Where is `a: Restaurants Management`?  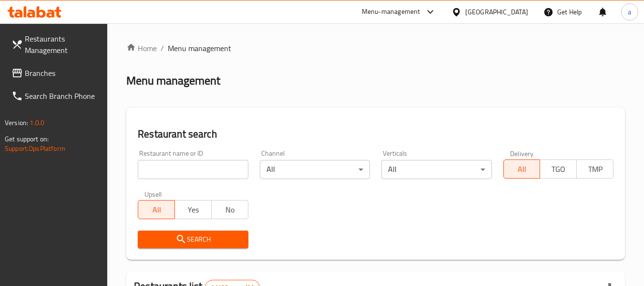 a: Restaurants Management is located at coordinates (56, 44).